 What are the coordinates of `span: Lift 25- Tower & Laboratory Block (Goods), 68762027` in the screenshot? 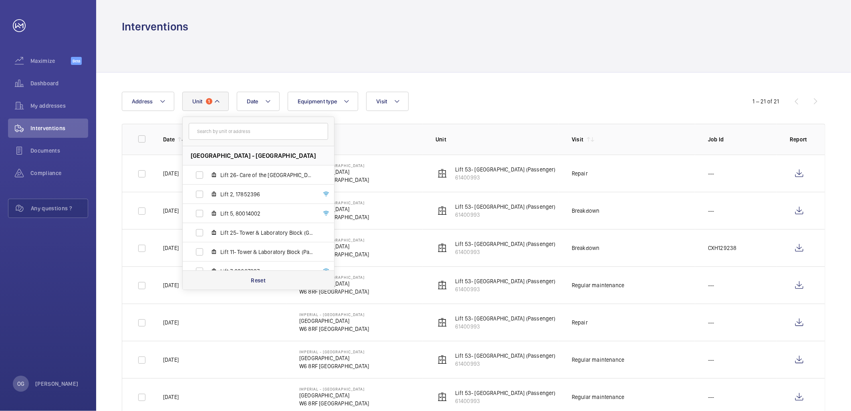 It's located at (267, 233).